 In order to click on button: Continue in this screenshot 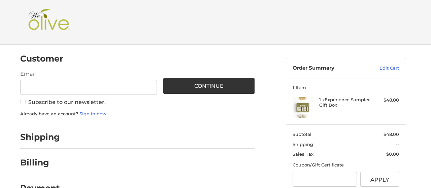, I will do `click(209, 86)`.